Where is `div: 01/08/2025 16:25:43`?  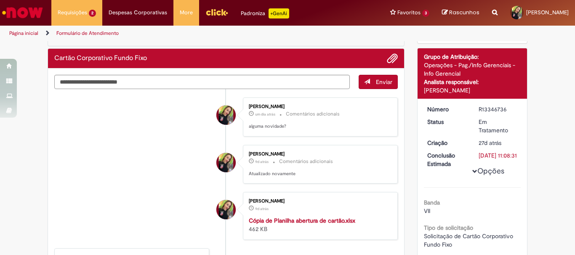
div: 01/08/2025 16:25:43 is located at coordinates (498, 143).